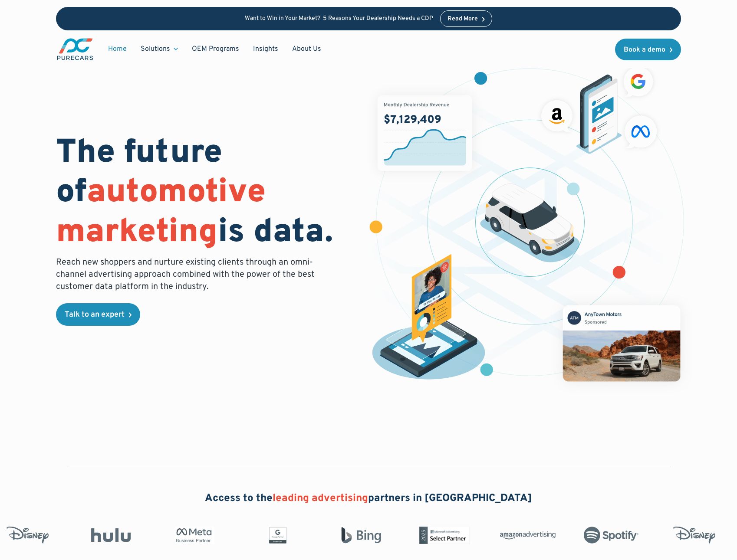 The image size is (737, 560). Describe the element at coordinates (466, 19) in the screenshot. I see `a: Read More` at that location.